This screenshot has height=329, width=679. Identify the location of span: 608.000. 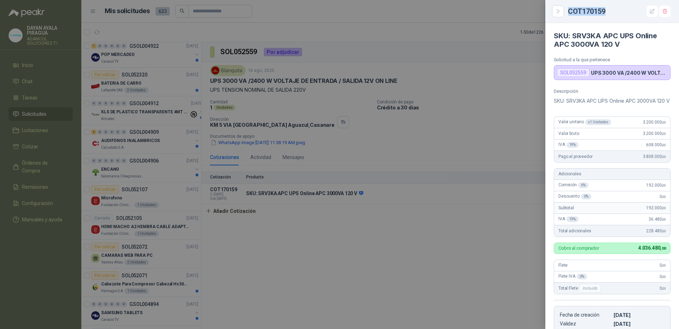
(656, 145).